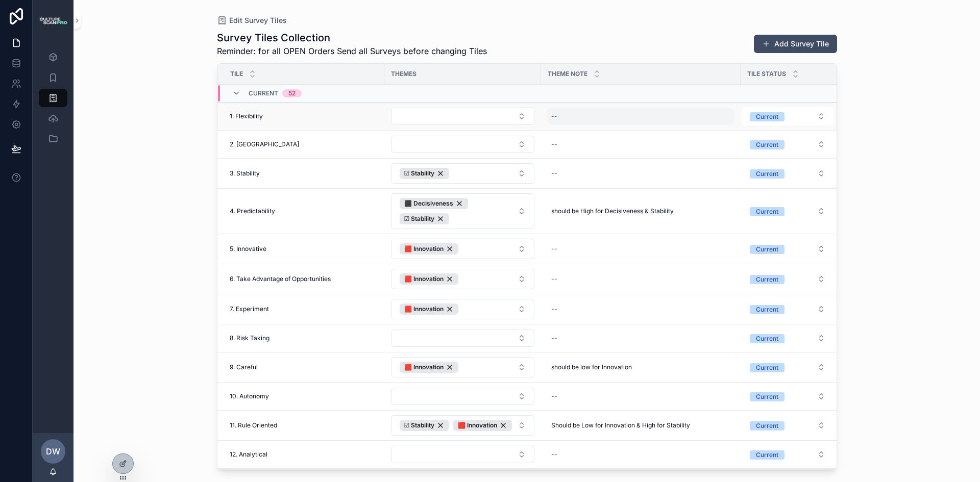  I want to click on span: should be High for Decisiveness & Stability, so click(612, 211).